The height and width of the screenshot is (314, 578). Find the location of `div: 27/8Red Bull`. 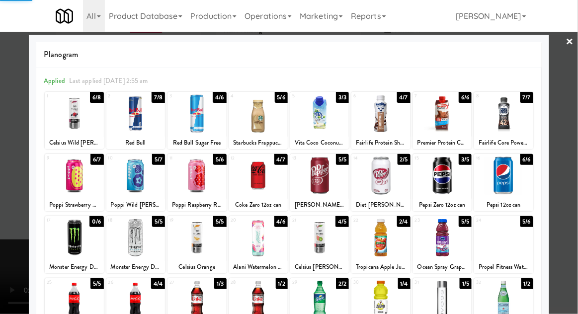

div: 27/8Red Bull is located at coordinates (136, 120).